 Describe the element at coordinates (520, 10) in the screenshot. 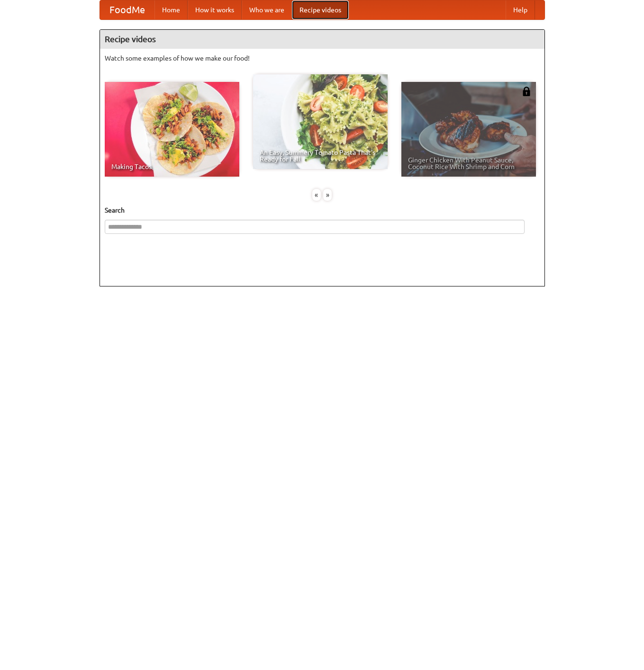

I see `a: Help` at that location.